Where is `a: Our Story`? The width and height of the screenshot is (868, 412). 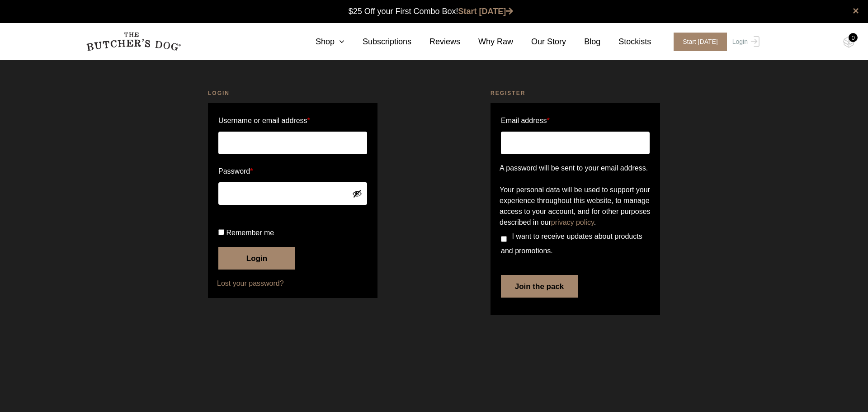
a: Our Story is located at coordinates (540, 42).